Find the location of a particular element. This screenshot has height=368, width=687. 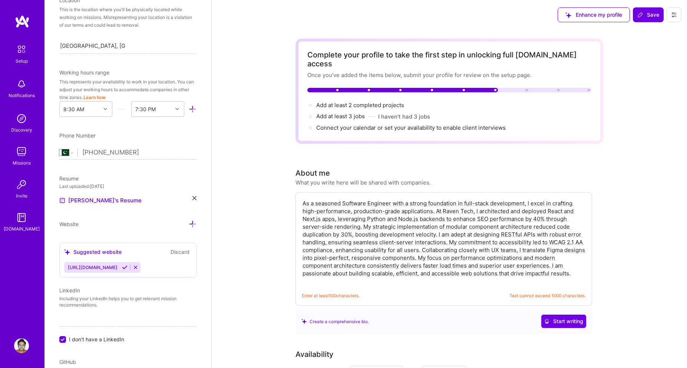

span: Add at least 2 completed projects is located at coordinates (360, 105).